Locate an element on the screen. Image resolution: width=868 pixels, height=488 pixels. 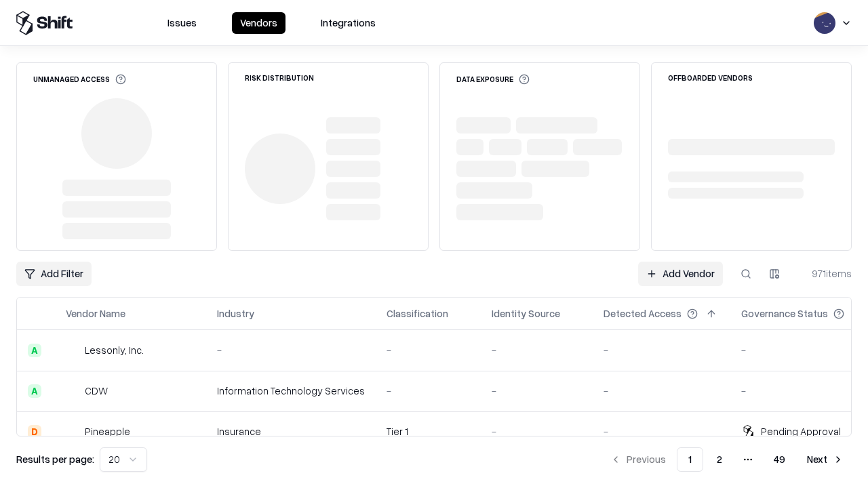
button: Vendors is located at coordinates (258, 23).